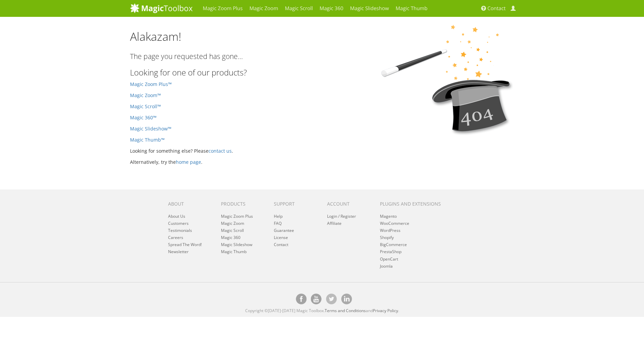 The height and width of the screenshot is (362, 644). Describe the element at coordinates (394, 223) in the screenshot. I see `a: WooCommerce` at that location.